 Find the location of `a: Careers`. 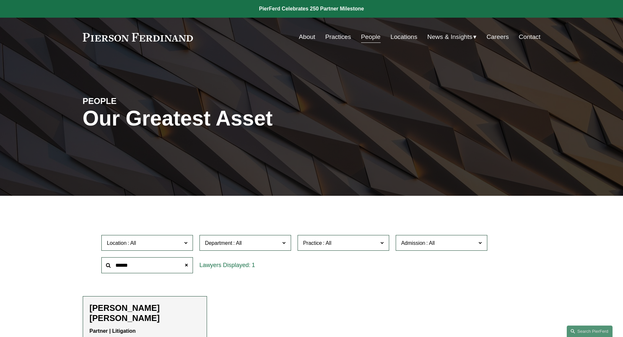

a: Careers is located at coordinates (498, 37).